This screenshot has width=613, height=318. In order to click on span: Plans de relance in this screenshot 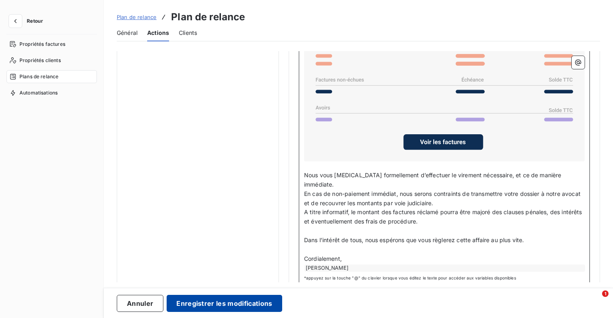, I will do `click(39, 77)`.